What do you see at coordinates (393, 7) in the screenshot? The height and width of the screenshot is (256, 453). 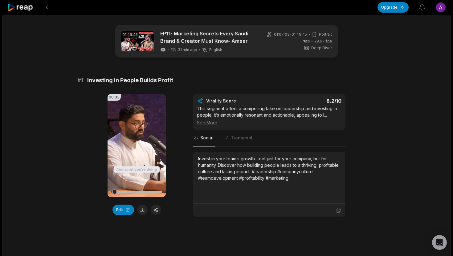 I see `button: Upgrade` at bounding box center [393, 7].